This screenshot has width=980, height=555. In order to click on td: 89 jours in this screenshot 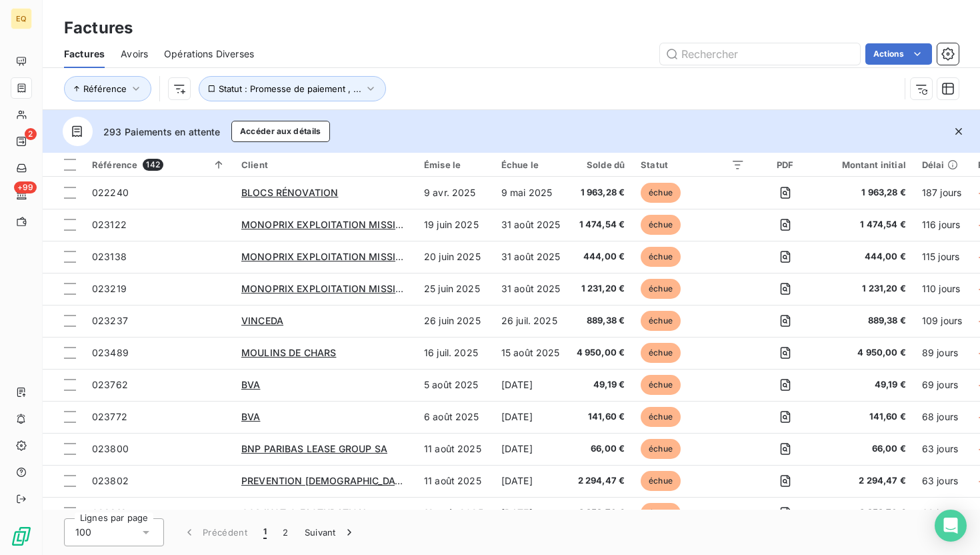, I will do `click(942, 353)`.